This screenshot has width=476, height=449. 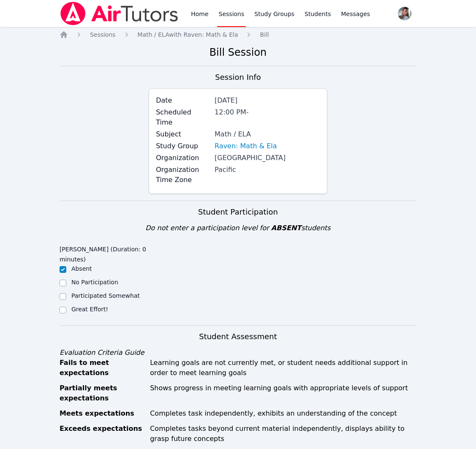 What do you see at coordinates (238, 228) in the screenshot?
I see `div: Do not enter a participation level for students` at bounding box center [238, 228].